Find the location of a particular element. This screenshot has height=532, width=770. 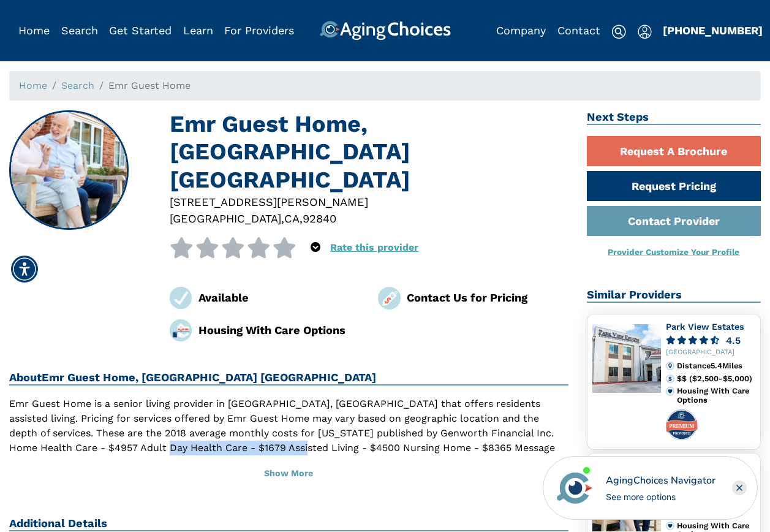

a: Rate this provider is located at coordinates (374, 247).